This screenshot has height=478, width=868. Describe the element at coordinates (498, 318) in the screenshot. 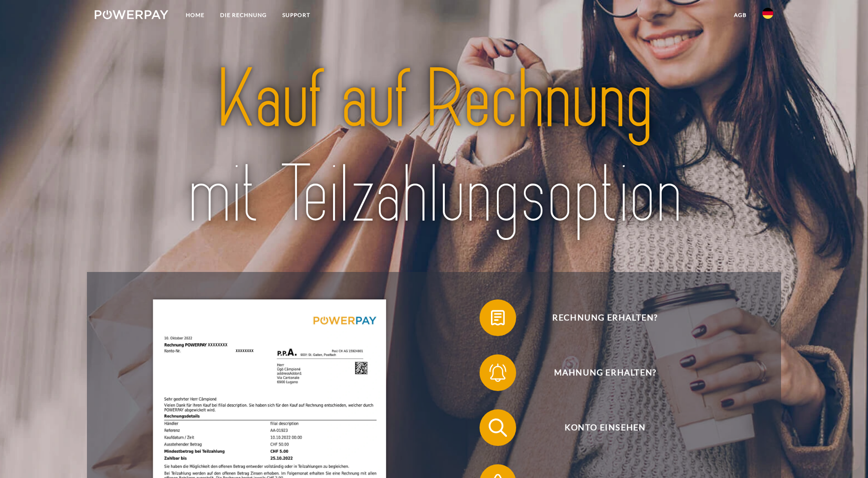

I see `img: qb_bill.svg` at that location.